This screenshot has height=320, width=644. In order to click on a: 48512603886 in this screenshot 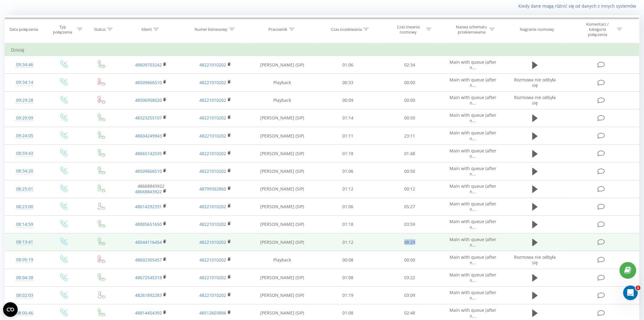, I will do `click(213, 312)`.